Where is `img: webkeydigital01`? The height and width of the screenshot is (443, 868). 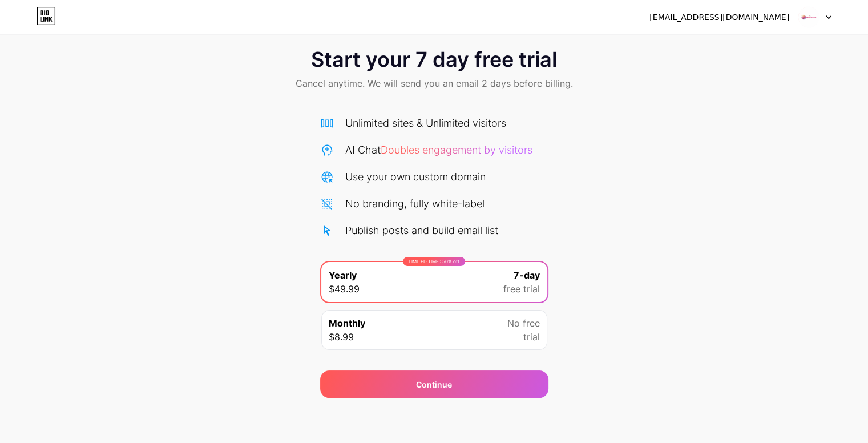 img: webkeydigital01 is located at coordinates (809, 17).